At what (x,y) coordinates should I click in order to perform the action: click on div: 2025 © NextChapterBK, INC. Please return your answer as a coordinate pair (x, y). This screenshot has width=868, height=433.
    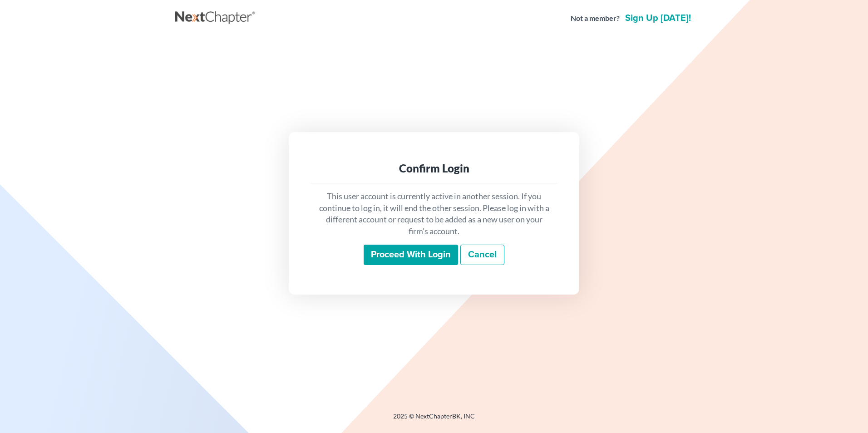
    Looking at the image, I should click on (434, 420).